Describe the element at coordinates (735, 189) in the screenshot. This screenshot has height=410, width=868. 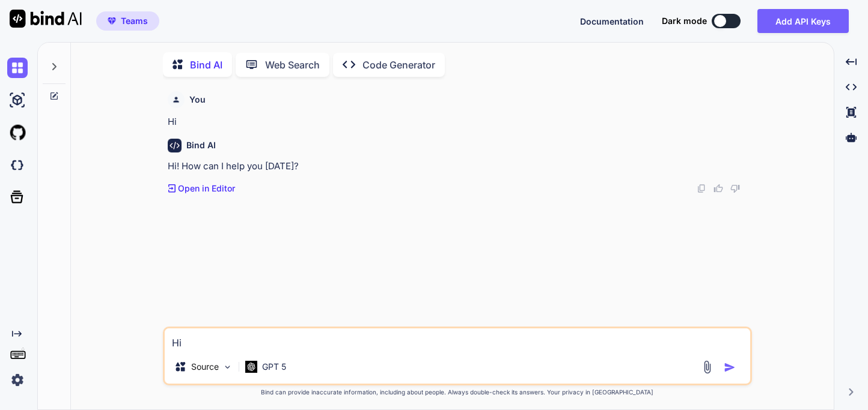
I see `img: dislike` at that location.